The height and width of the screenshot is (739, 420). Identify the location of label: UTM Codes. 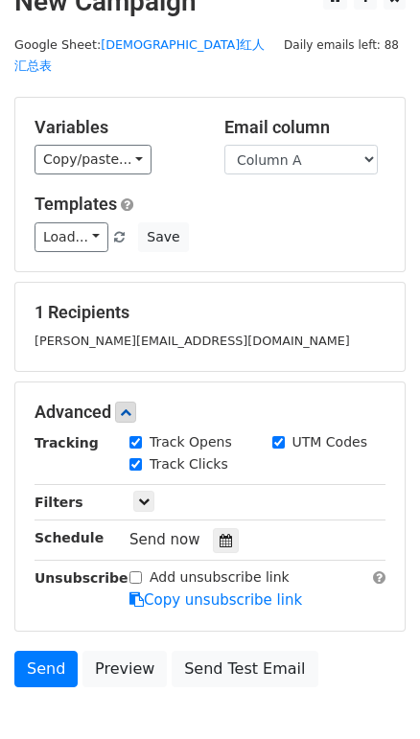
(330, 442).